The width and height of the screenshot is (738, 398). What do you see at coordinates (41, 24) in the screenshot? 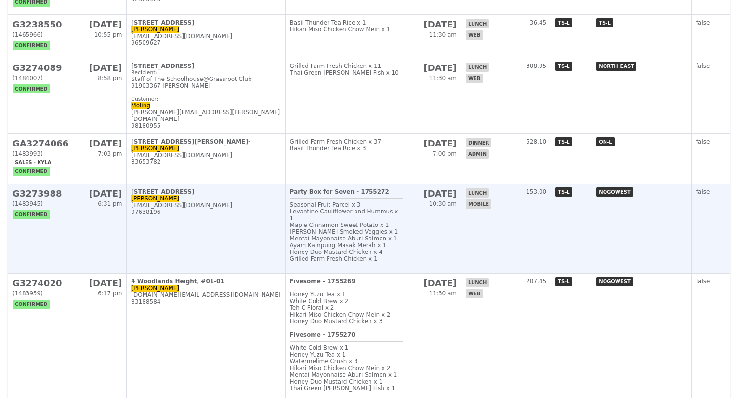
I see `h2: G3238550` at bounding box center [41, 24].